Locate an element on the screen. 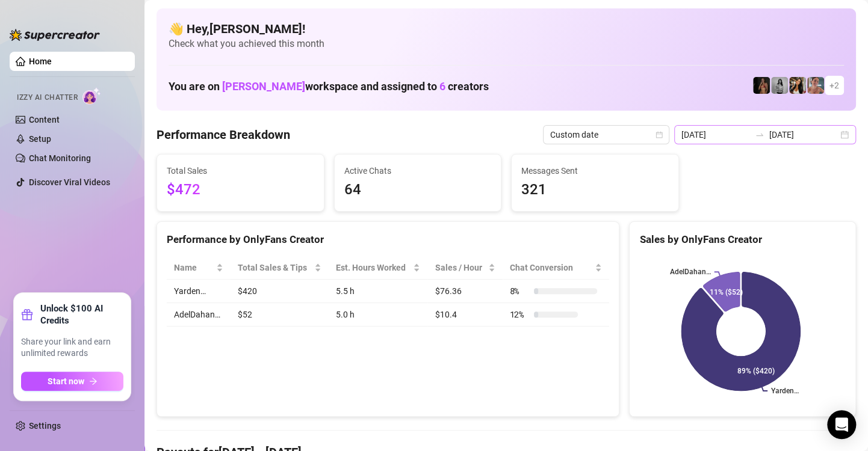  span: Custom date is located at coordinates (606, 135).